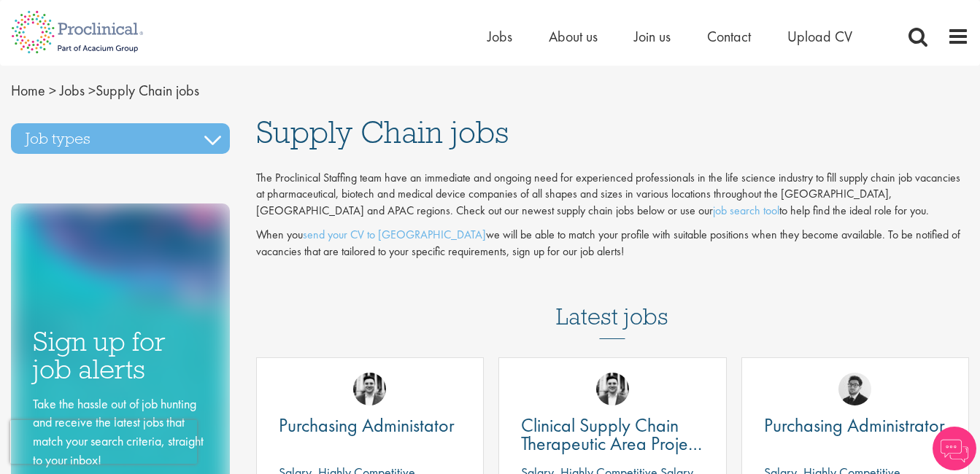  What do you see at coordinates (954, 448) in the screenshot?
I see `img: Chatbot` at bounding box center [954, 448].